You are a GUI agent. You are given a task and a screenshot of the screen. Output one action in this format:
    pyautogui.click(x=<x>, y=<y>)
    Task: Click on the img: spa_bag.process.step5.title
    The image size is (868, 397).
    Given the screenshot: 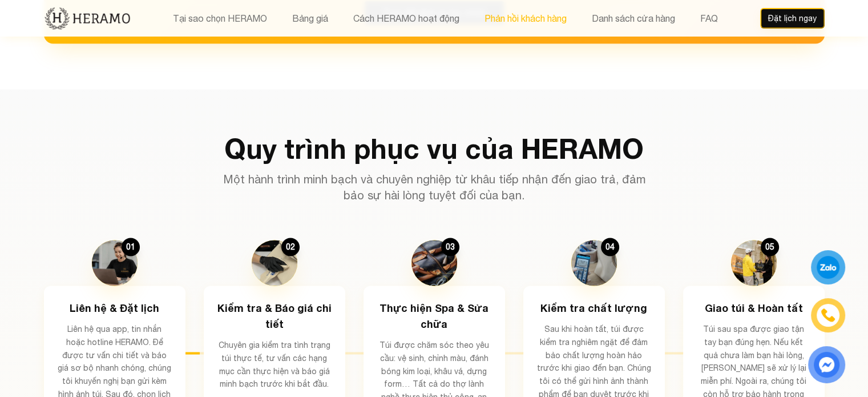 What is the action you would take?
    pyautogui.click(x=754, y=263)
    